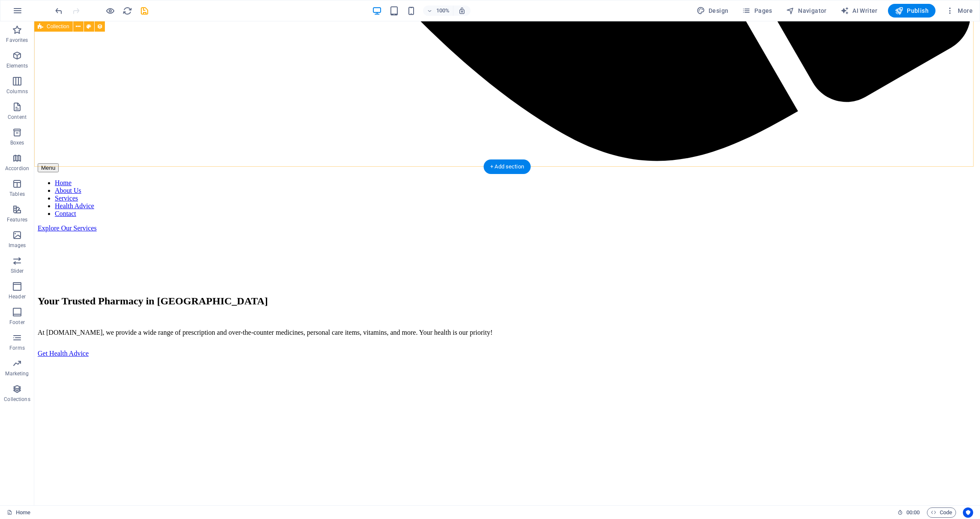 The width and height of the screenshot is (980, 519). What do you see at coordinates (507, 167) in the screenshot?
I see `div: + Add section` at bounding box center [507, 167].